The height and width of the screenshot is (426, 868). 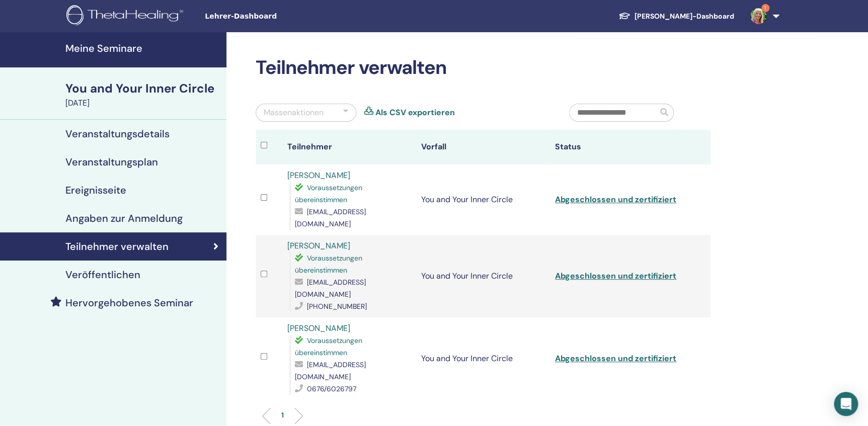 I want to click on img: graduation-cap-white.svg, so click(x=625, y=16).